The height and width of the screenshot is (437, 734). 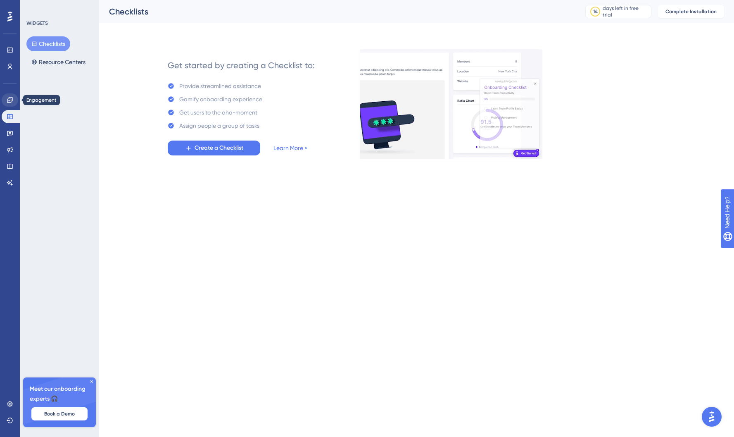 What do you see at coordinates (691, 12) in the screenshot?
I see `span: Complete Installation` at bounding box center [691, 12].